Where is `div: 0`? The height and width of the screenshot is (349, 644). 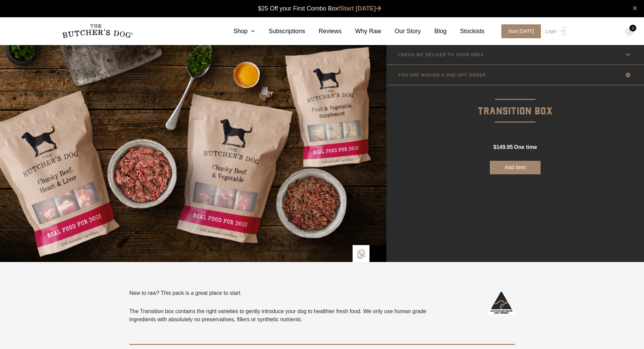 div: 0 is located at coordinates (633, 28).